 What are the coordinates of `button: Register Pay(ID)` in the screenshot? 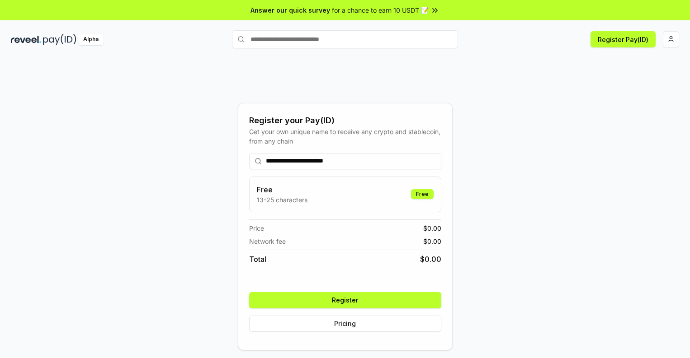 It's located at (623, 39).